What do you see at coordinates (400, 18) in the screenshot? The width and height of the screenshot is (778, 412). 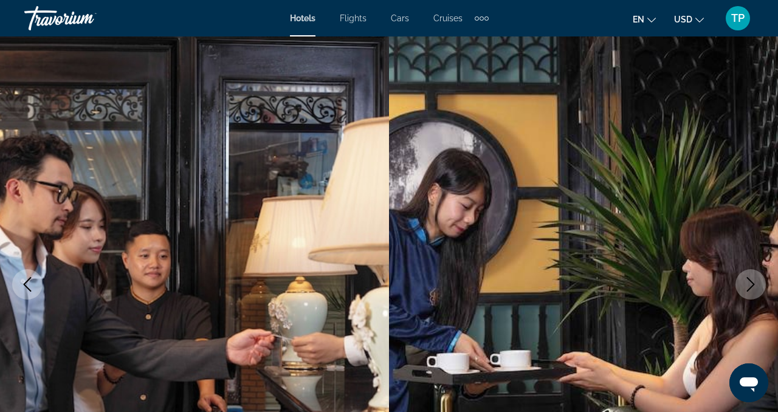 I see `span: Cars` at bounding box center [400, 18].